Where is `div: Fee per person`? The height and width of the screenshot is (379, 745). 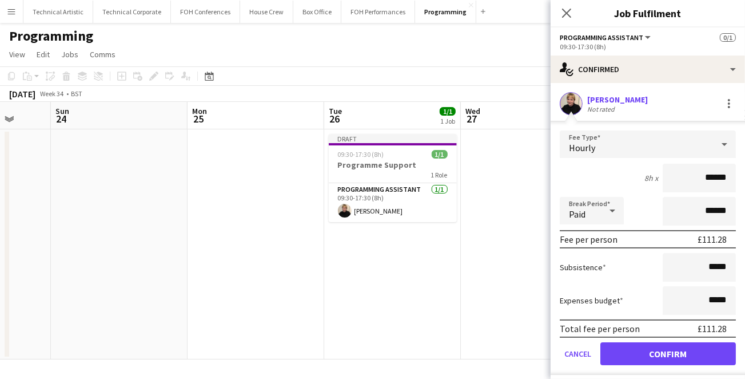 div: Fee per person is located at coordinates (588, 239).